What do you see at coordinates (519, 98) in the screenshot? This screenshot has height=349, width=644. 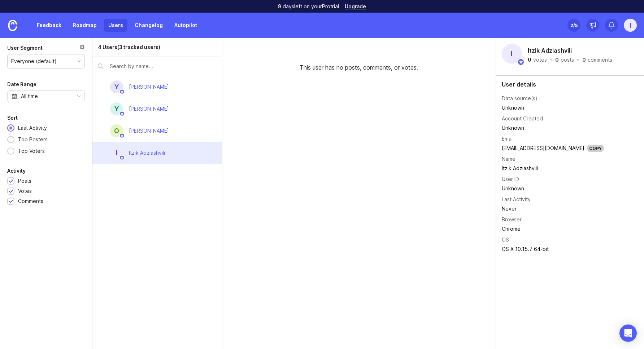 I see `div: Data source(s)` at bounding box center [519, 98].